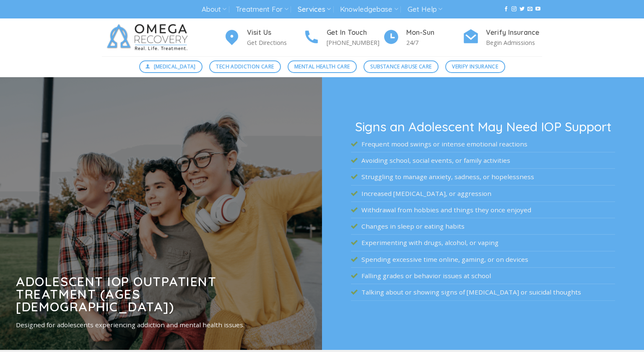 The width and height of the screenshot is (644, 352). Describe the element at coordinates (401, 67) in the screenshot. I see `a: Substance Abuse Care` at that location.